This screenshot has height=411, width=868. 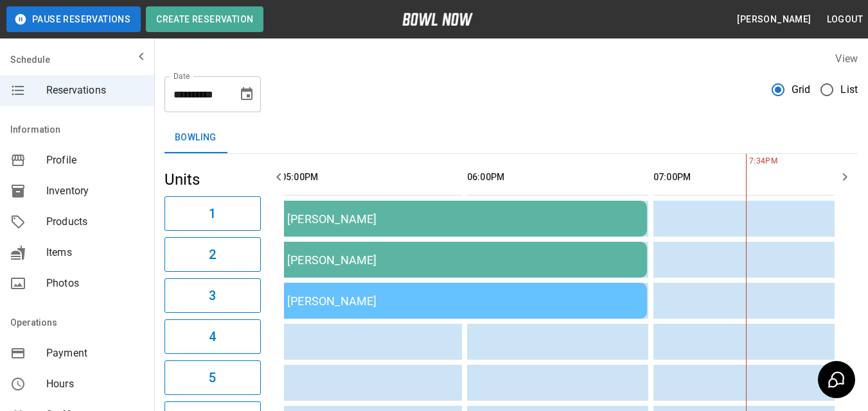 I want to click on th: 07:00PM, so click(x=744, y=177).